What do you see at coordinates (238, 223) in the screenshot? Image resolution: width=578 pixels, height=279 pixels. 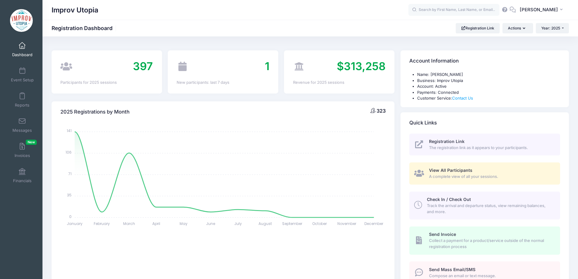 I see `tspan: July` at bounding box center [238, 223].